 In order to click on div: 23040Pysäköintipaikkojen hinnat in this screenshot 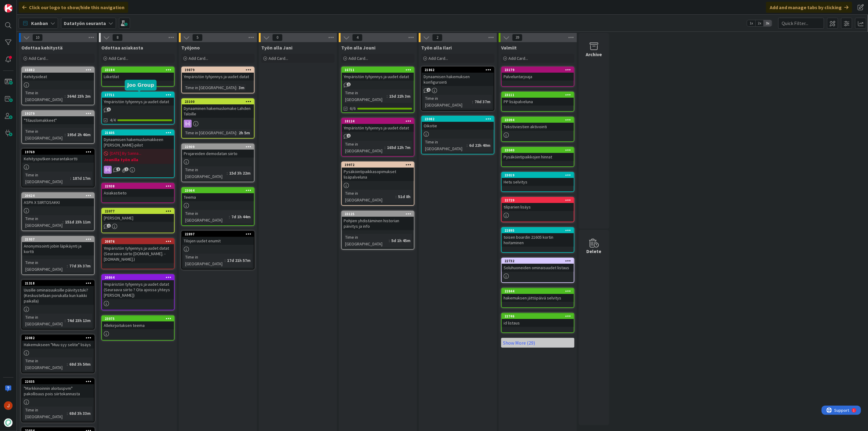, I will do `click(538, 154)`.